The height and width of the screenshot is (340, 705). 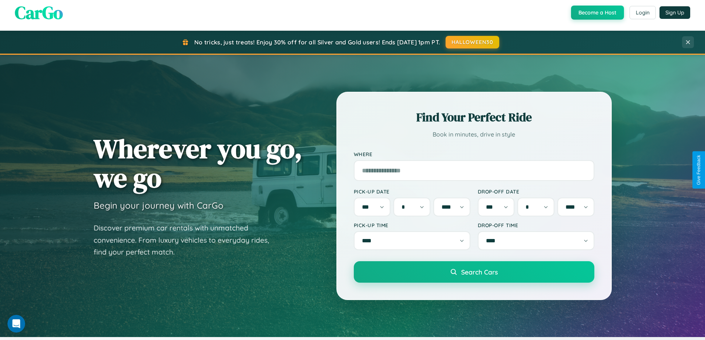 What do you see at coordinates (472, 42) in the screenshot?
I see `button: HALLOWEEN30` at bounding box center [472, 42].